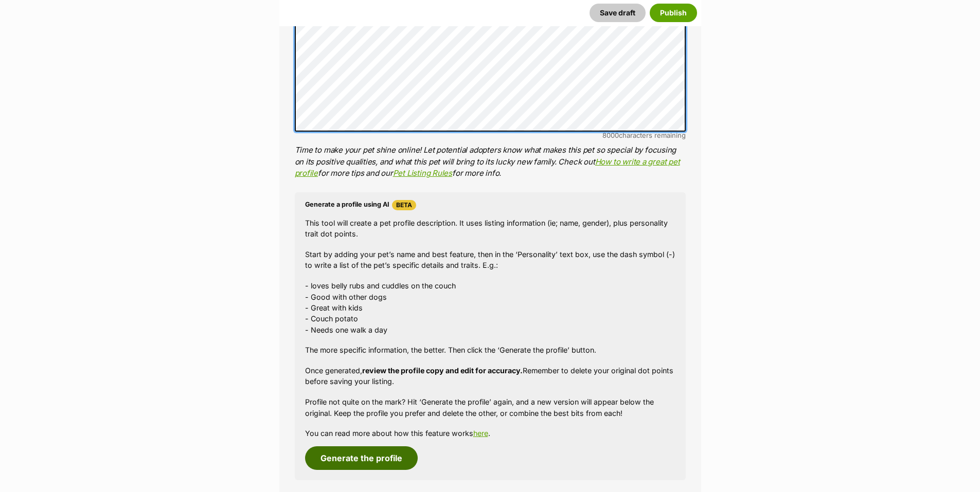  Describe the element at coordinates (490, 376) in the screenshot. I see `p: Once generated, Remember to delete your original dot points before saving your listing.` at that location.